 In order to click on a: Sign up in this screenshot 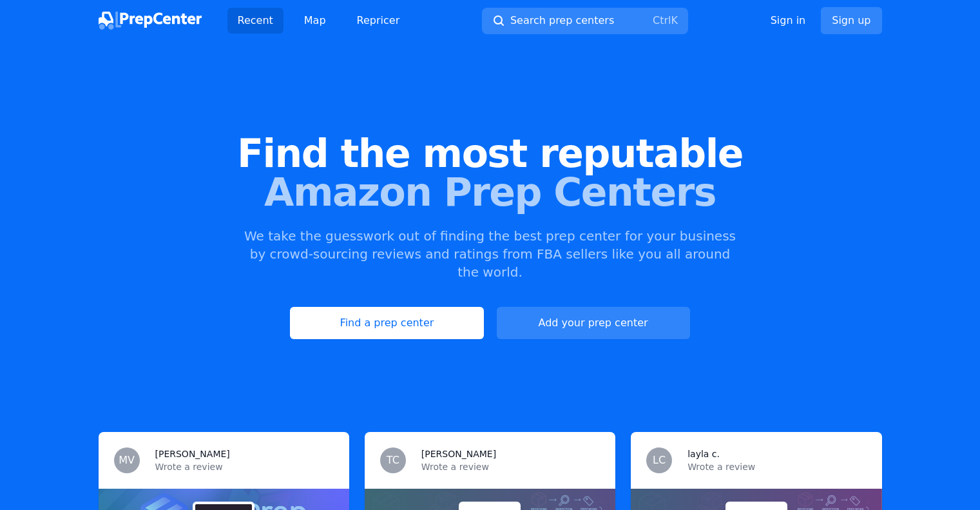, I will do `click(851, 21)`.